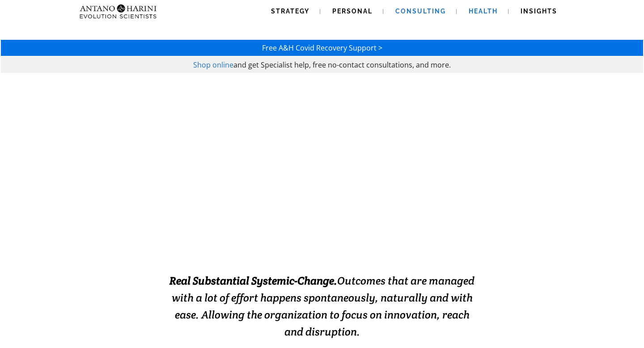  I want to click on span: Health, so click(483, 11).